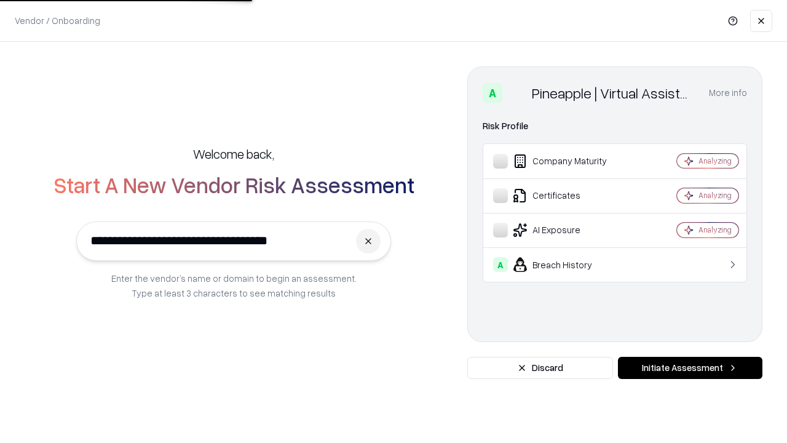 The image size is (787, 443). Describe the element at coordinates (615, 126) in the screenshot. I see `div: Risk Profile` at that location.